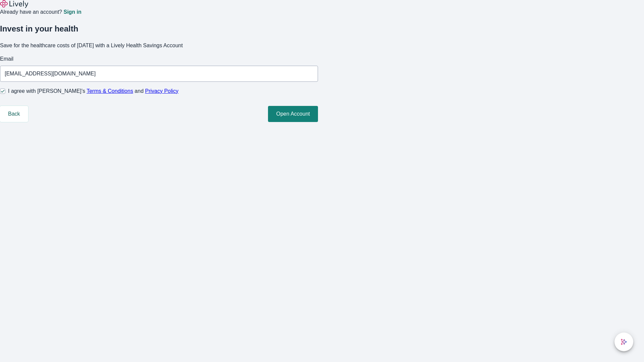  Describe the element at coordinates (72, 12) in the screenshot. I see `a: Sign in` at that location.